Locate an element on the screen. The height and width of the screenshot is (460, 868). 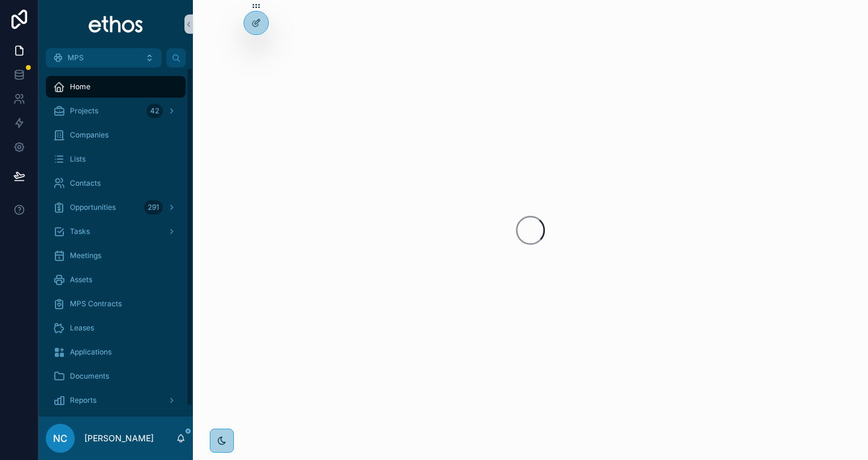
span: NC is located at coordinates (60, 438).